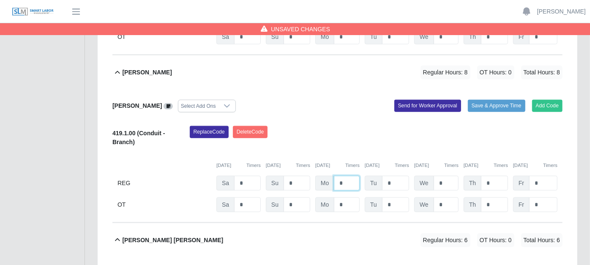  I want to click on span: Unsaved Changes, so click(300, 29).